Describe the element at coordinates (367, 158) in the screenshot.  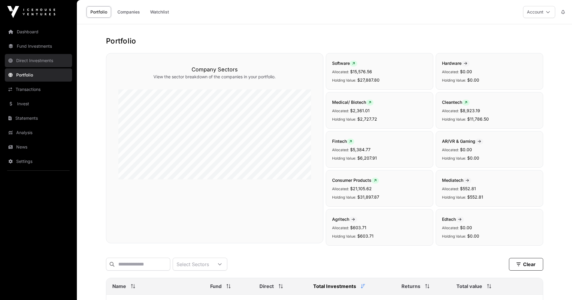
I see `span: $6,207.91` at that location.